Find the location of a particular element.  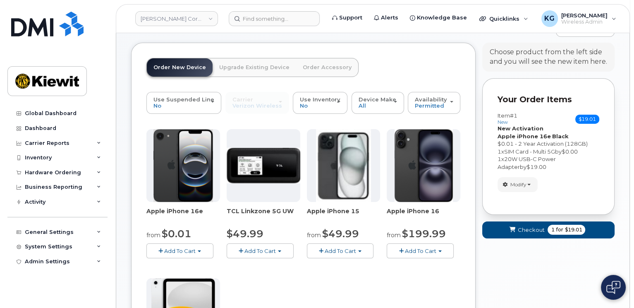

strong: New Activation is located at coordinates (520, 128).